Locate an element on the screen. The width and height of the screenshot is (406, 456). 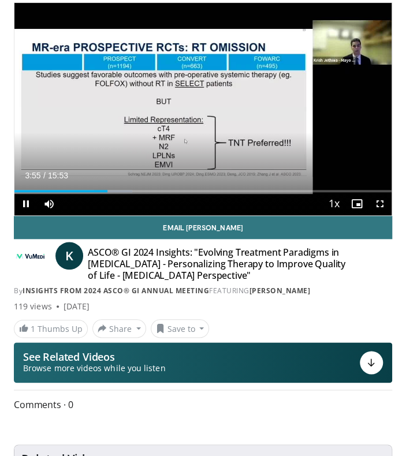
button: Fullscreen is located at coordinates (380, 204).